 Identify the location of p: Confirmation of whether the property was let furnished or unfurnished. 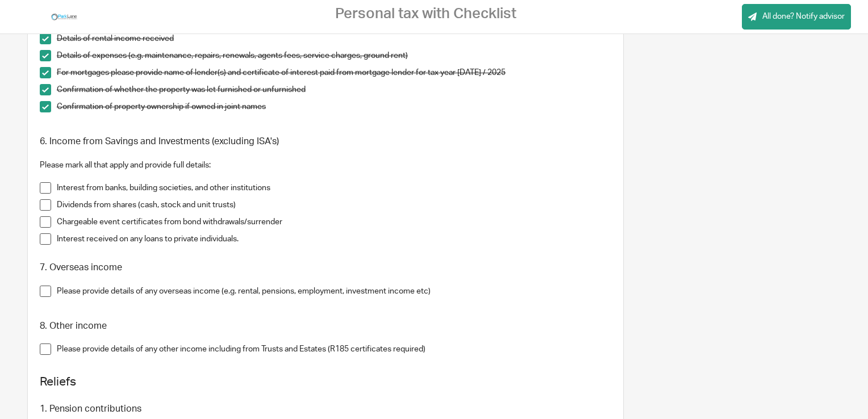
(334, 90).